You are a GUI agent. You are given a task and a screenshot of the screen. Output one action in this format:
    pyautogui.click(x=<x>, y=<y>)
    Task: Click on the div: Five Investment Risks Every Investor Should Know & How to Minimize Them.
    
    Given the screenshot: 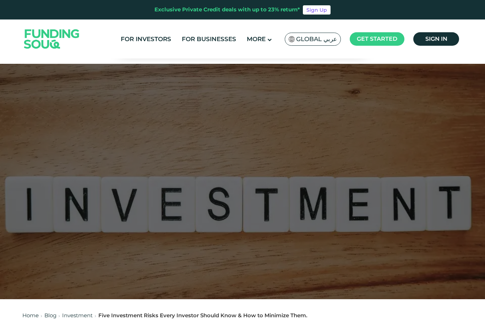 What is the action you would take?
    pyautogui.click(x=203, y=316)
    